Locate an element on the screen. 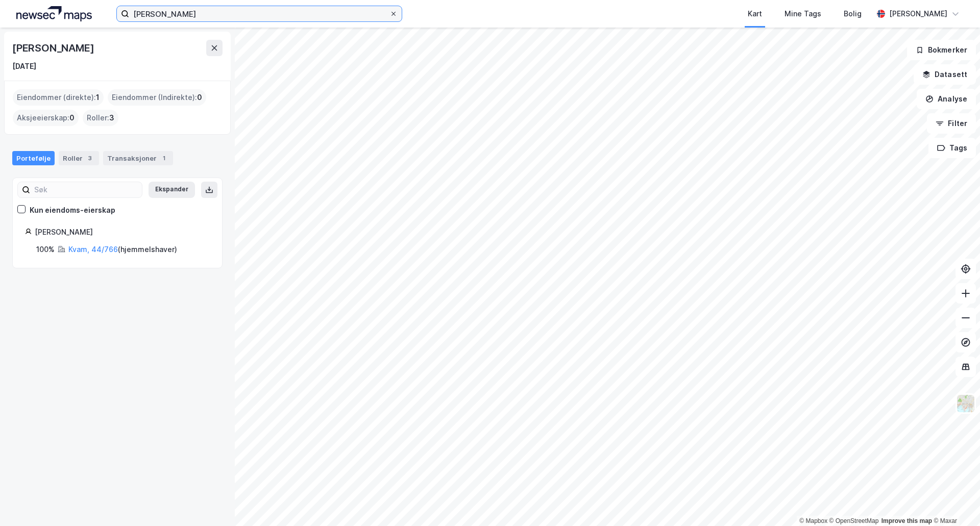 The height and width of the screenshot is (526, 980). a: OpenStreetMap is located at coordinates (854, 521).